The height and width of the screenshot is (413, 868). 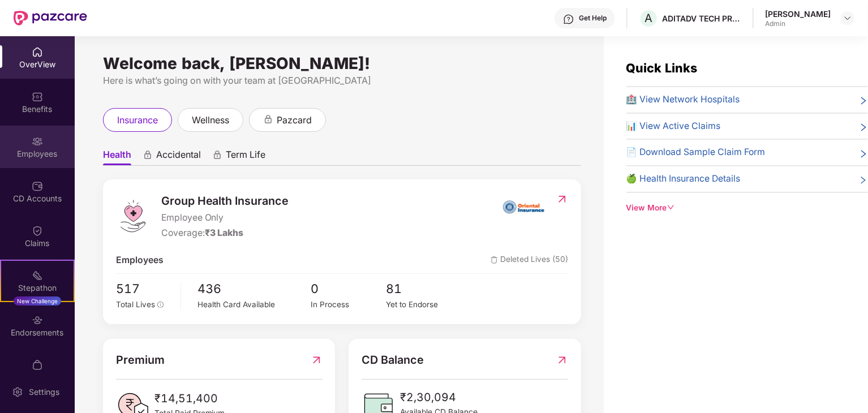 I want to click on div: View More, so click(x=747, y=208).